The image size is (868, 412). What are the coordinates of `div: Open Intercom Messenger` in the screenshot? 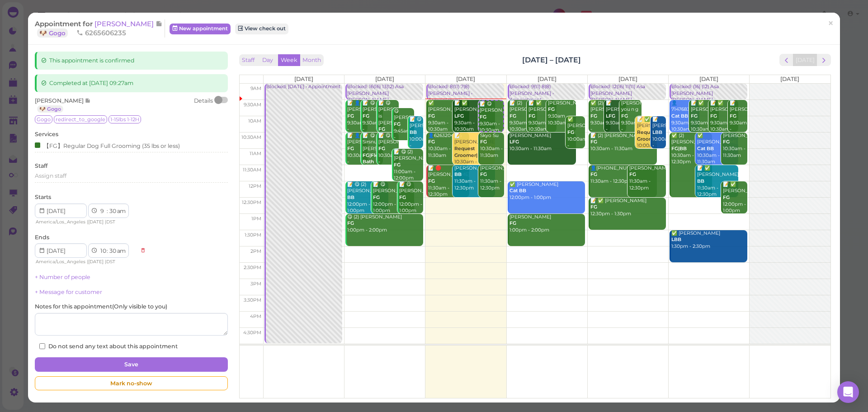 It's located at (848, 392).